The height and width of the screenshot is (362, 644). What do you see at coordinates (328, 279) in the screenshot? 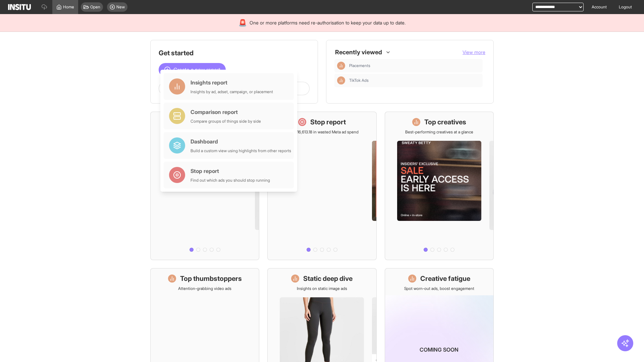
I see `h1: Static deep dive` at bounding box center [328, 279].